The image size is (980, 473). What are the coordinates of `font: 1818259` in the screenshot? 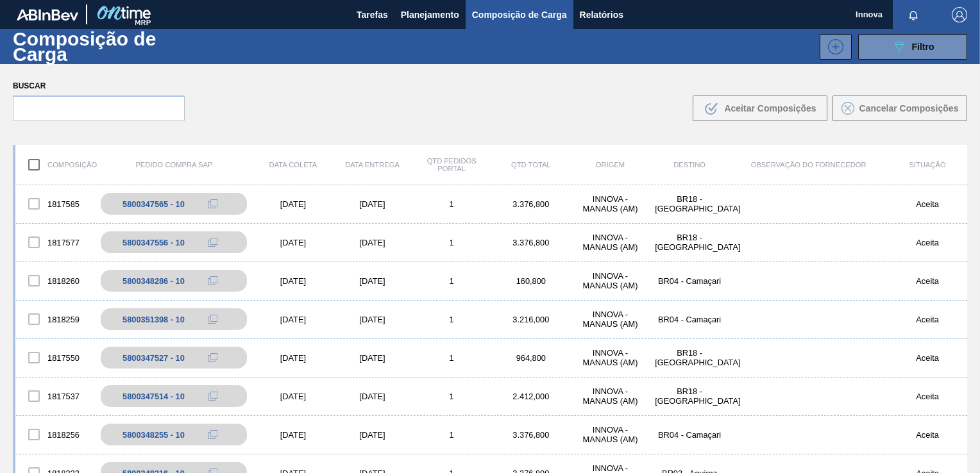 It's located at (63, 319).